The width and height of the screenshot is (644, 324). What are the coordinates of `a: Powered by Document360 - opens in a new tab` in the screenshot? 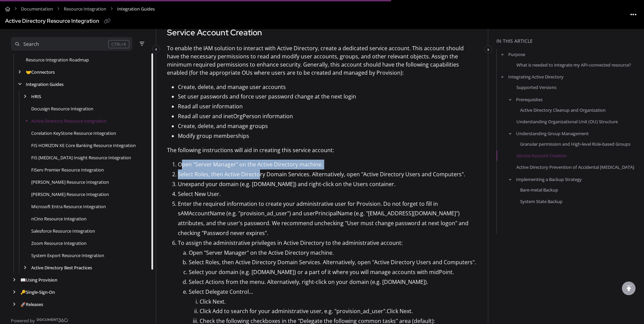 It's located at (39, 320).